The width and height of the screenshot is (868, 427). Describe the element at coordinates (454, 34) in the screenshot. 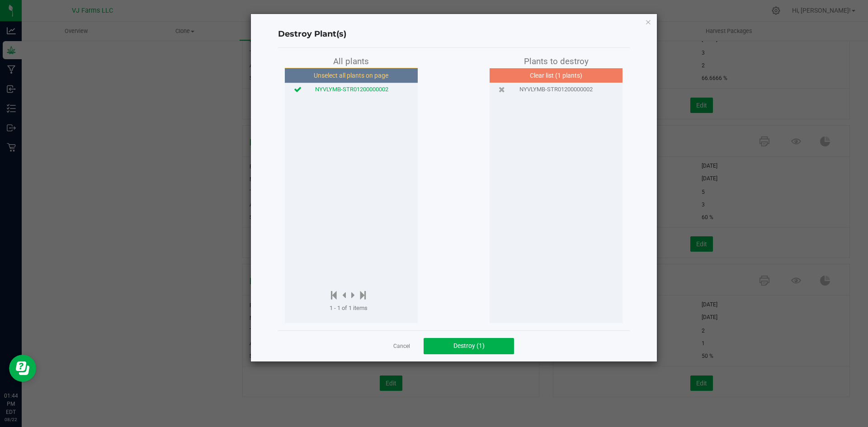

I see `h4: Destroy Plant(s)` at that location.